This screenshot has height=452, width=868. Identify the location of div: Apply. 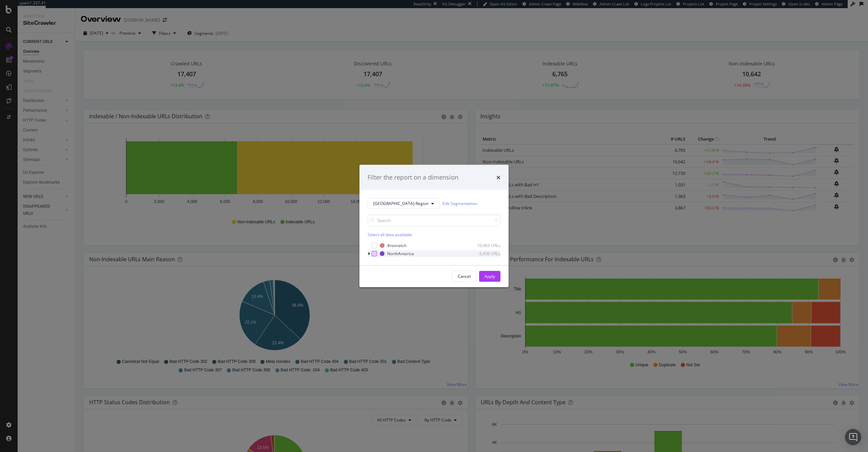
(490, 276).